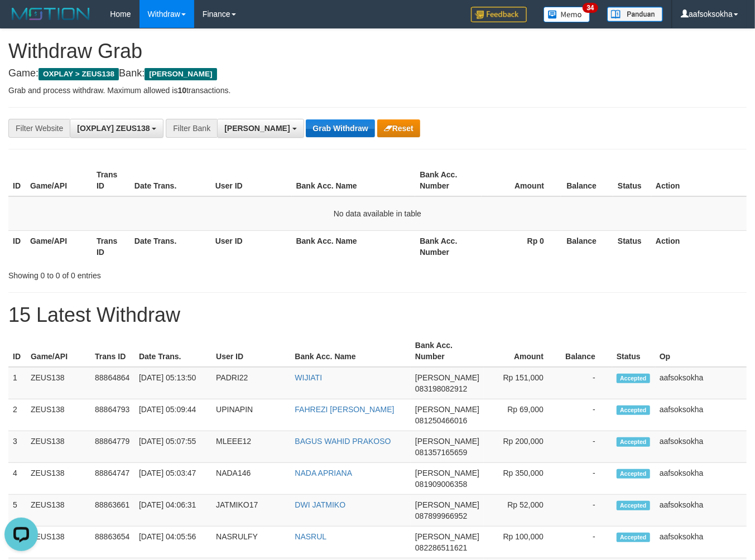 The image size is (755, 560). What do you see at coordinates (18, 447) in the screenshot?
I see `td: 3` at bounding box center [18, 447].